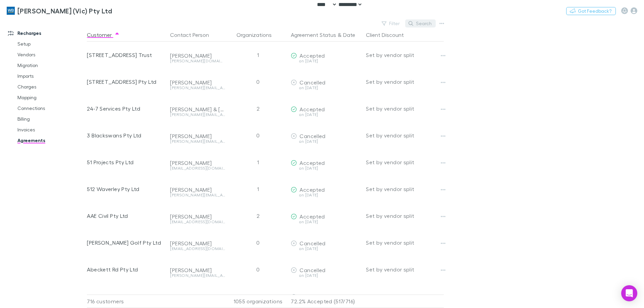  I want to click on a: Migration, so click(51, 65).